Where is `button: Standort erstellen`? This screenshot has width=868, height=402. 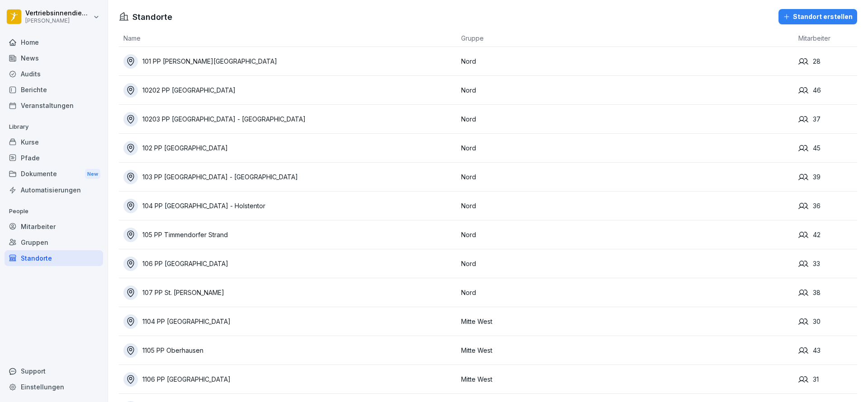
button: Standort erstellen is located at coordinates (818, 17).